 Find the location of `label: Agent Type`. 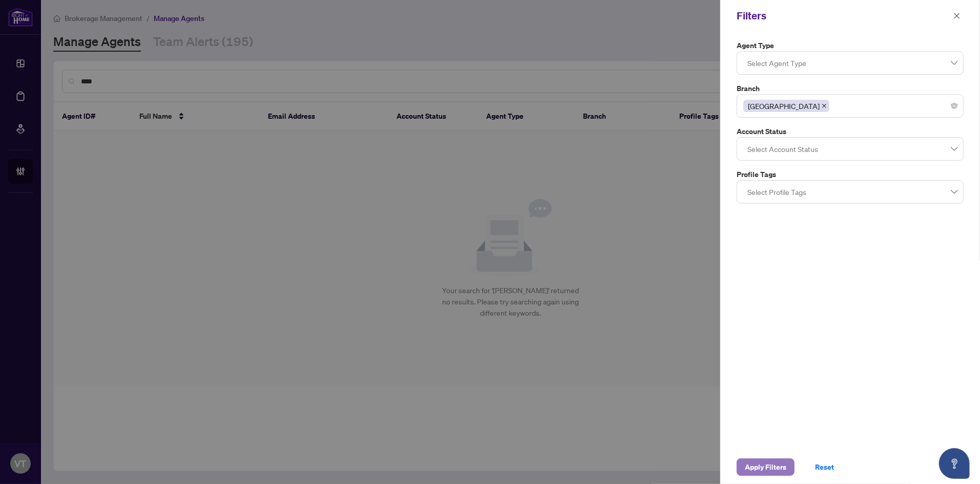

label: Agent Type is located at coordinates (850, 46).